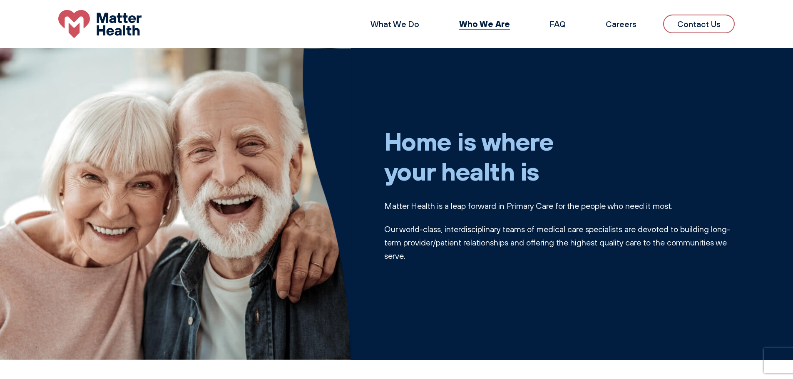 The width and height of the screenshot is (793, 379). Describe the element at coordinates (560, 243) in the screenshot. I see `p: Our world-class, interdisciplinary teams of medical care specialists are devoted to building long...` at that location.